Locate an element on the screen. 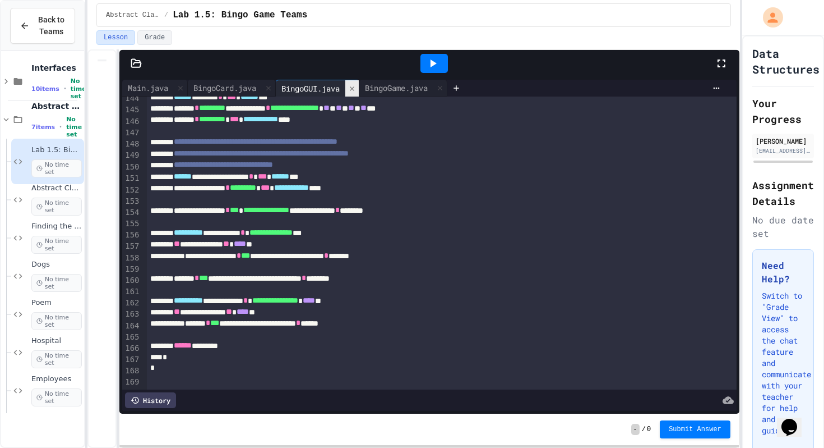  span: Finding the Perimeters is located at coordinates (57, 226).